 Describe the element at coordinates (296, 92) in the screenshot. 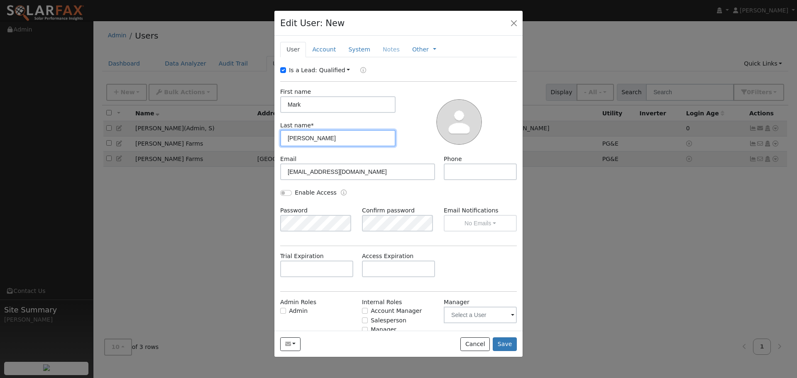

I see `label: First name` at that location.